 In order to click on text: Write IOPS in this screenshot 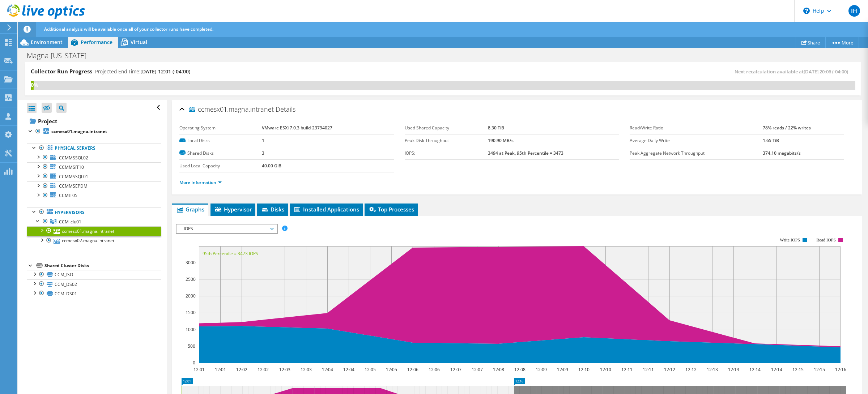, I will do `click(790, 240)`.